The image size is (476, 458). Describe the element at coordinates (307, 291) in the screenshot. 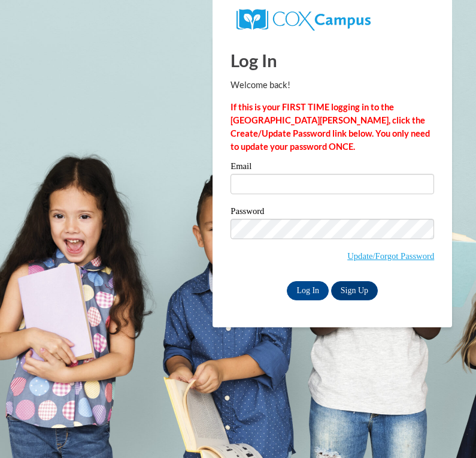

I see `input: Log In` at that location.